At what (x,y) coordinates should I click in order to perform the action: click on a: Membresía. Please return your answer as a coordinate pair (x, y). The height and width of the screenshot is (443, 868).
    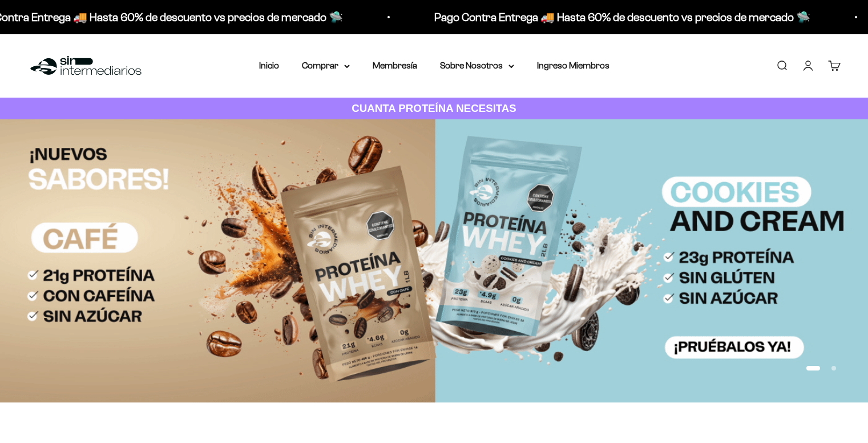
    Looking at the image, I should click on (395, 65).